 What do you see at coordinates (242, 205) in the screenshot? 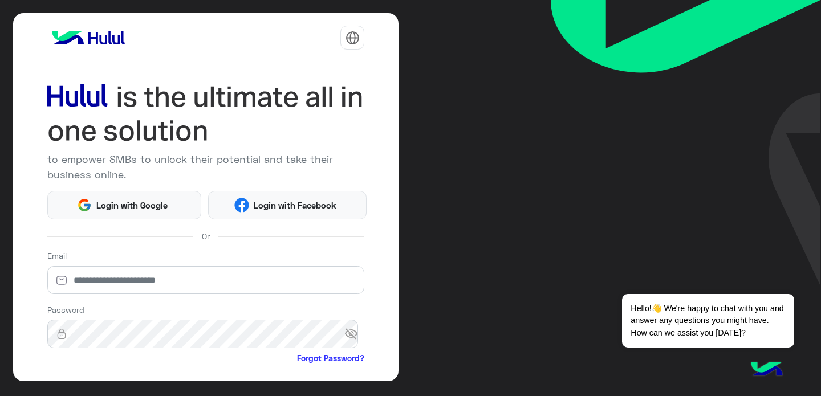
I see `img: Facebook` at bounding box center [242, 205].